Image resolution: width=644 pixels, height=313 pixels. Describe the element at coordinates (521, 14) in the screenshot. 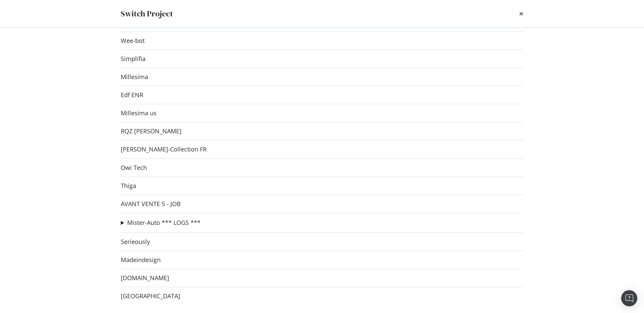

I see `div: times` at that location.